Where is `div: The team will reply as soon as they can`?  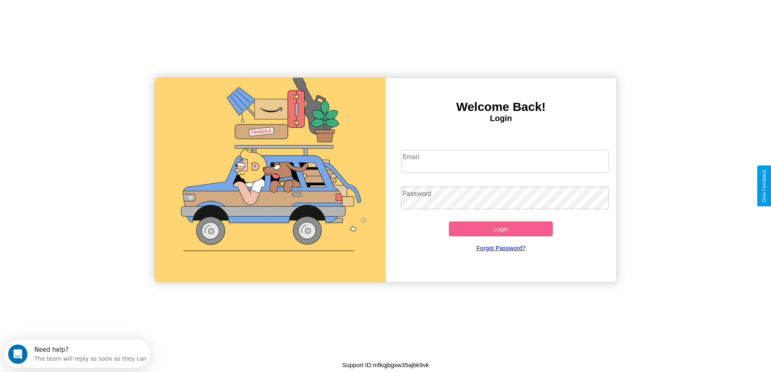 div: The team will reply as soon as they can is located at coordinates (87, 17).